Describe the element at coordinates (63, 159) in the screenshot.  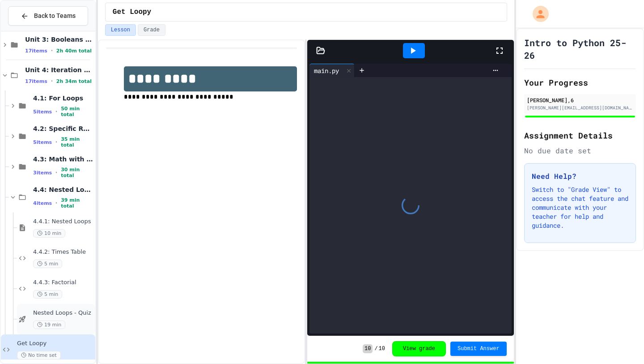
I see `span: 4.3: Math with Loops` at that location.